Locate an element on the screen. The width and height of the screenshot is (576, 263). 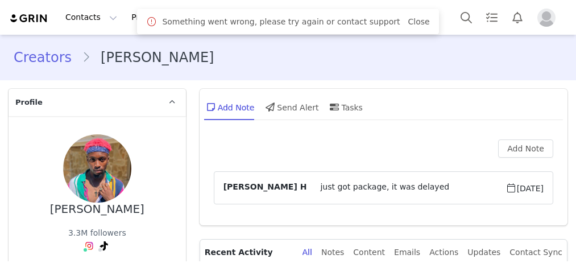
div: Send Alert is located at coordinates (290, 107).